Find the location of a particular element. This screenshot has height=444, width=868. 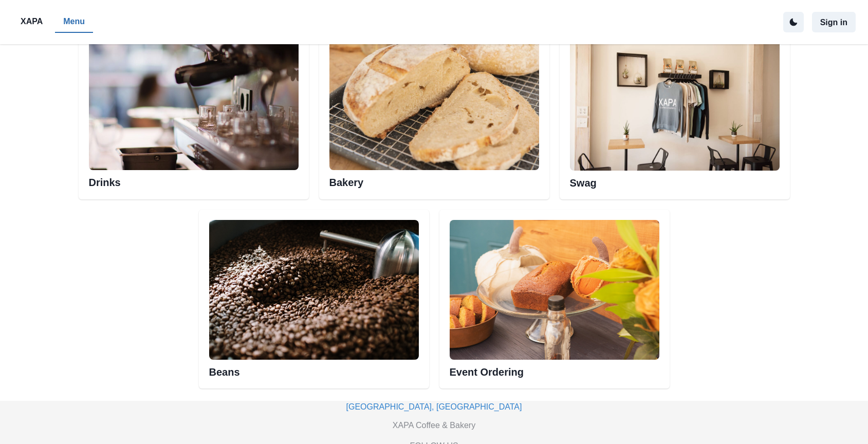

h2: Event Ordering is located at coordinates (554, 369).